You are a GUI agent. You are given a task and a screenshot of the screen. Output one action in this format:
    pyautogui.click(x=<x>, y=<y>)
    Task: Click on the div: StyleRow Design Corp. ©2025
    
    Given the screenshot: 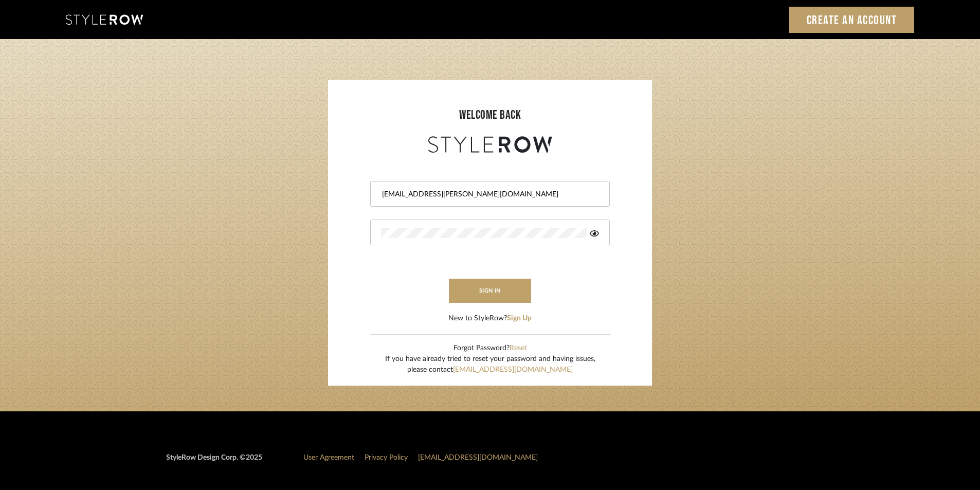 What is the action you would take?
    pyautogui.click(x=214, y=462)
    